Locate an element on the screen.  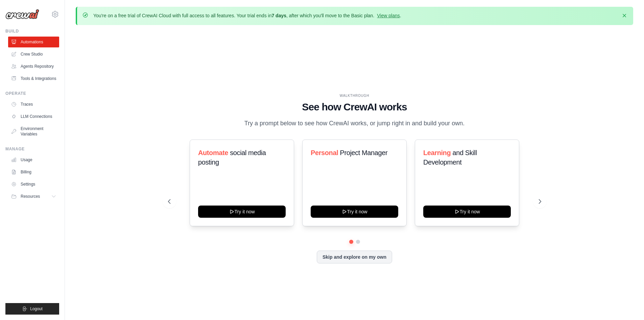
span: Personal is located at coordinates (324, 152).